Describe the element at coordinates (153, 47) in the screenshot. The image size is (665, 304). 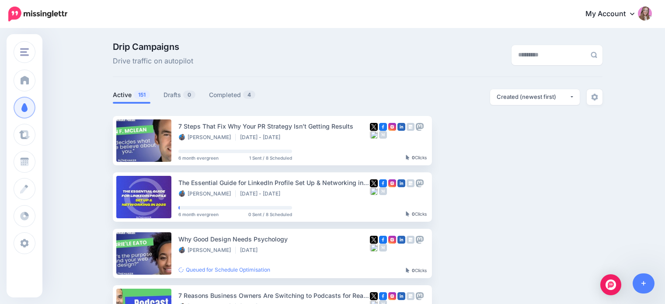
I see `span: Drip Campaigns` at that location.